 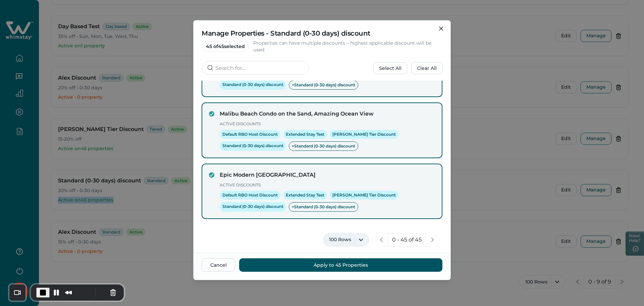 I want to click on span: 45 of 45 selected, so click(x=226, y=46).